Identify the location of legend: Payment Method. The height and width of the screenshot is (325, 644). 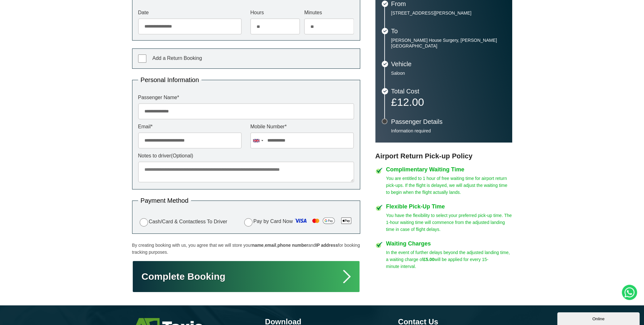
(165, 200).